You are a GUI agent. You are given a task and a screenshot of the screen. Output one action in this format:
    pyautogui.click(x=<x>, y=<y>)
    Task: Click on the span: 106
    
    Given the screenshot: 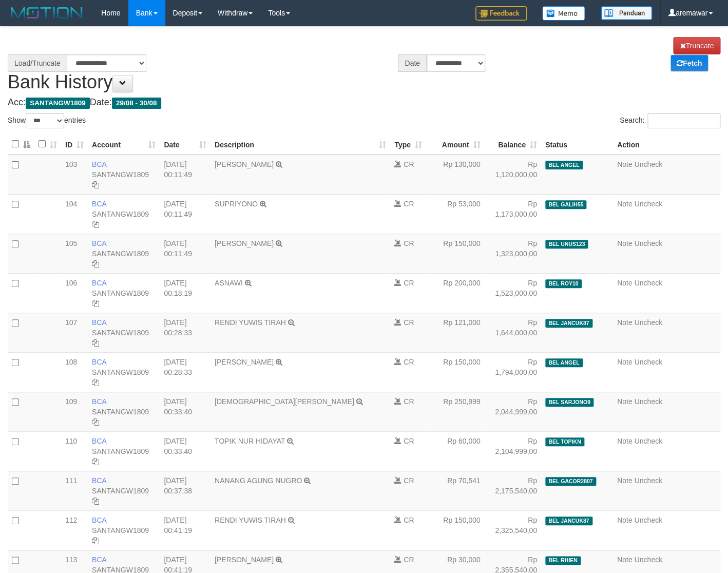 What is the action you would take?
    pyautogui.click(x=71, y=283)
    